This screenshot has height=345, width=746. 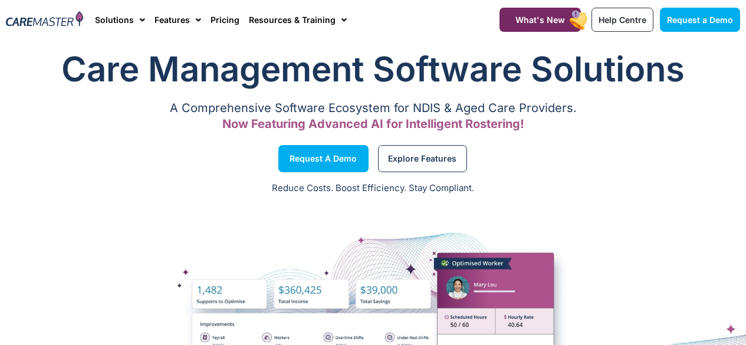 I want to click on span: Explore Features, so click(x=422, y=159).